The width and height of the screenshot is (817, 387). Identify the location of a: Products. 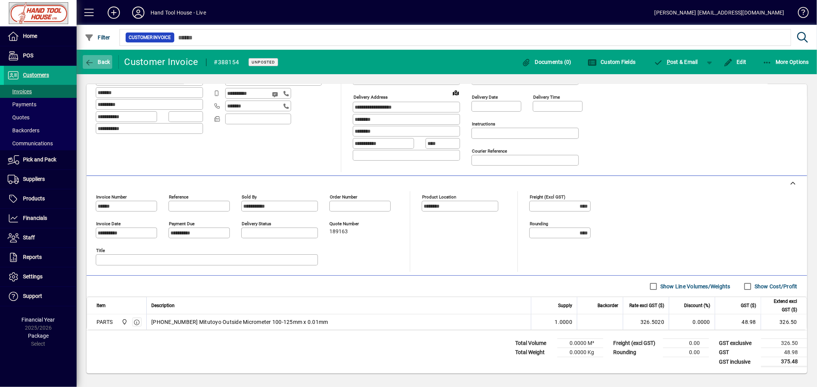
(40, 199).